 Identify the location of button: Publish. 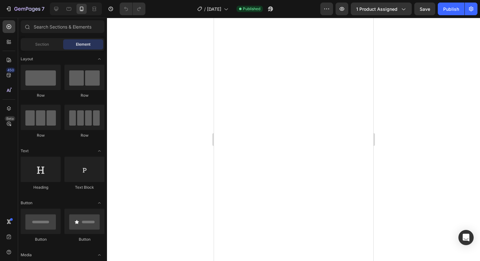
(451, 9).